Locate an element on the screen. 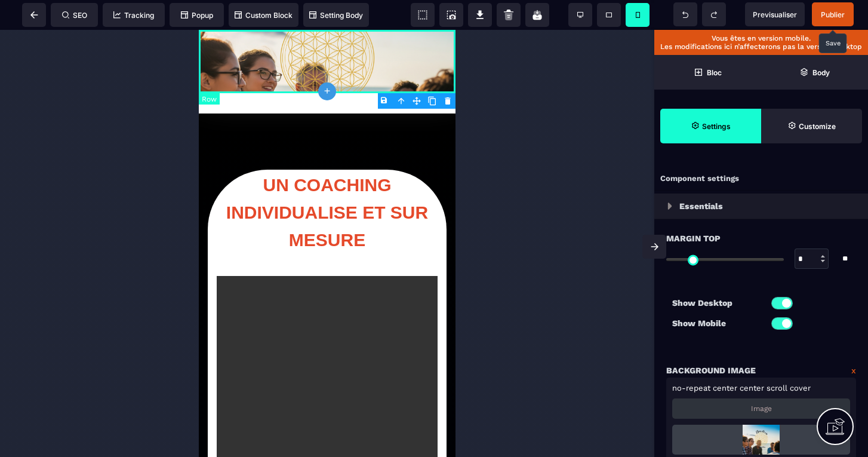  span: Setting Body is located at coordinates (336, 15).